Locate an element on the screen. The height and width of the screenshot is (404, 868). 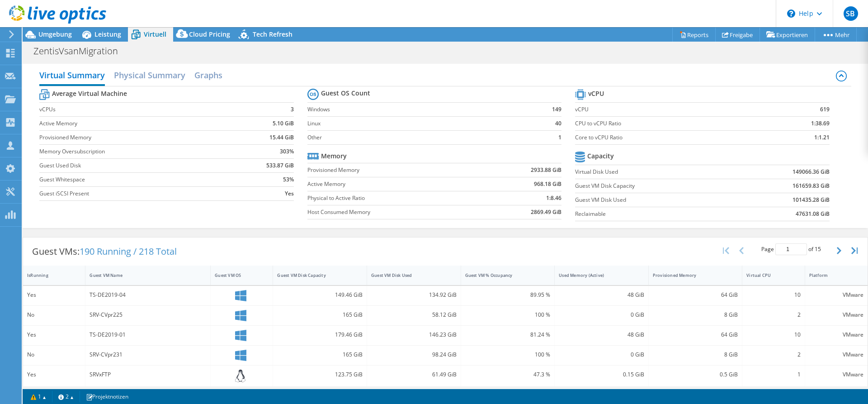
a: Mehr is located at coordinates (835, 35).